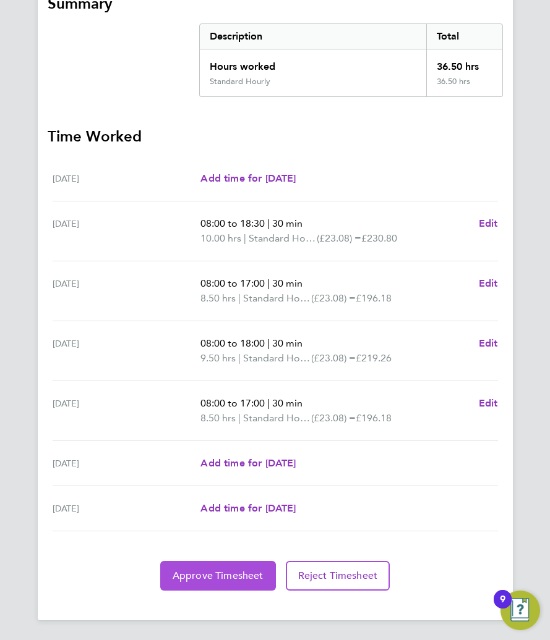 This screenshot has height=640, width=550. Describe the element at coordinates (218, 576) in the screenshot. I see `span: Approve Timesheet` at that location.